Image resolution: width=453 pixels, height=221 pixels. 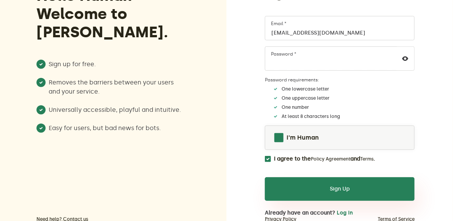 I want to click on span: Already have an account?, so click(x=300, y=213).